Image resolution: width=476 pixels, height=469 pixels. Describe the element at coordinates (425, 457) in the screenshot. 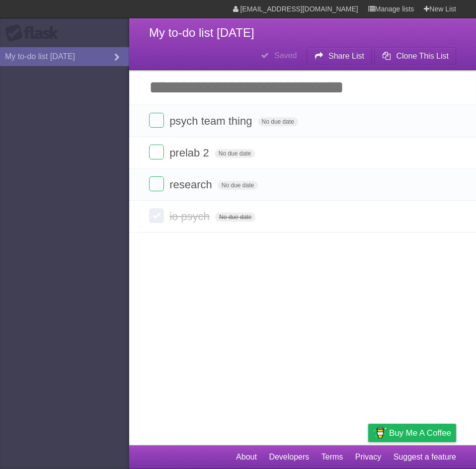

I see `a: Suggest a feature` at that location.